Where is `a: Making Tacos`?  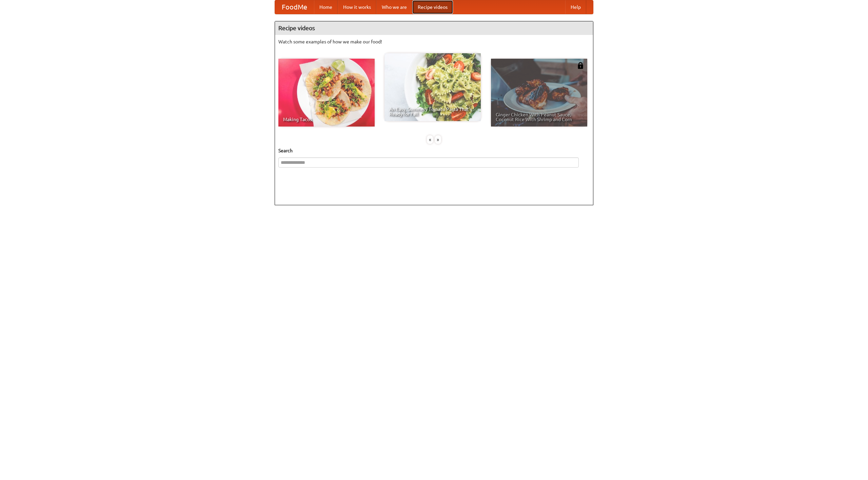
a: Making Tacos is located at coordinates (327, 92).